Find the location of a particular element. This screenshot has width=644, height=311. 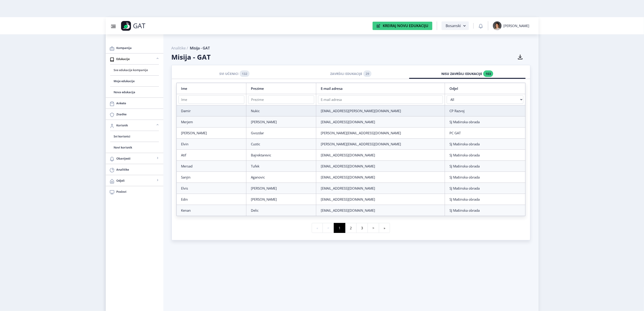

span: Novi korisnik is located at coordinates (135, 147).